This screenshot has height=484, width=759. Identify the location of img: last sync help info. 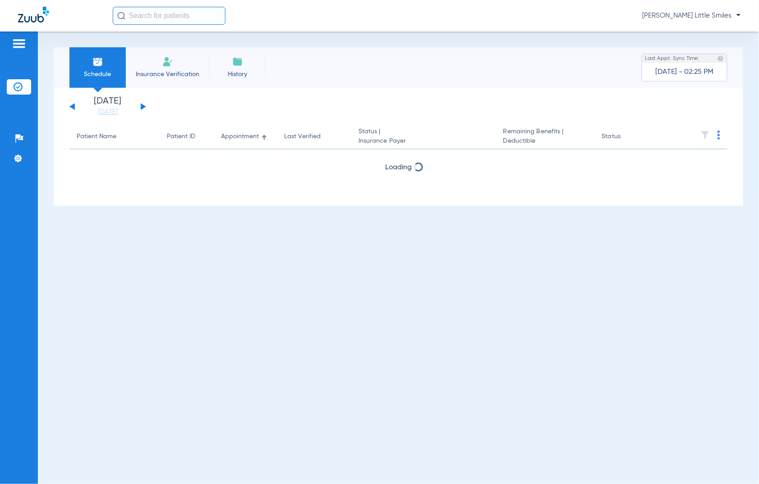
(720, 59).